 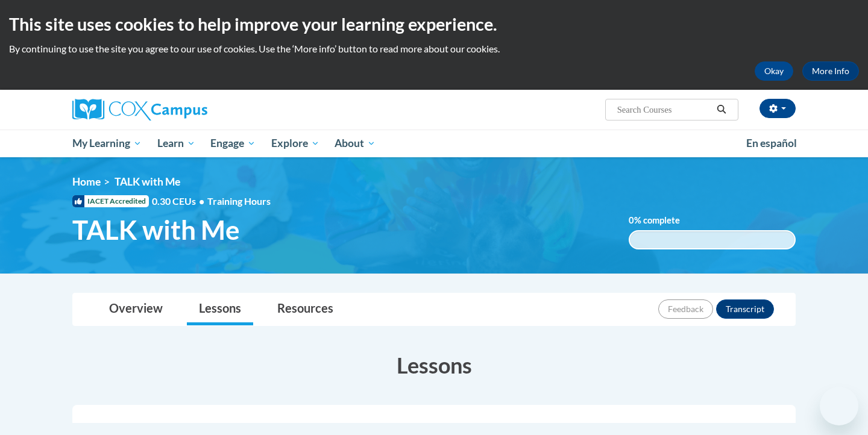 I want to click on label: % complete, so click(x=663, y=221).